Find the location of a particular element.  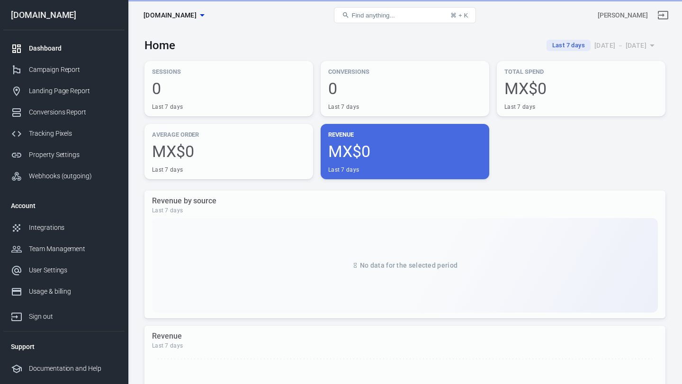

a: Campaign Report is located at coordinates (64, 70).